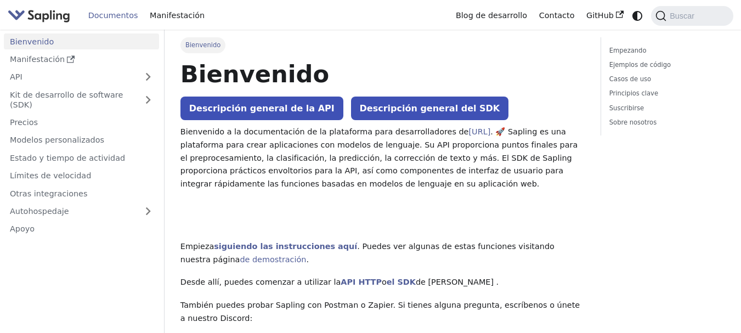 The image size is (741, 333). Describe the element at coordinates (48, 194) in the screenshot. I see `font: Otras integraciones` at that location.